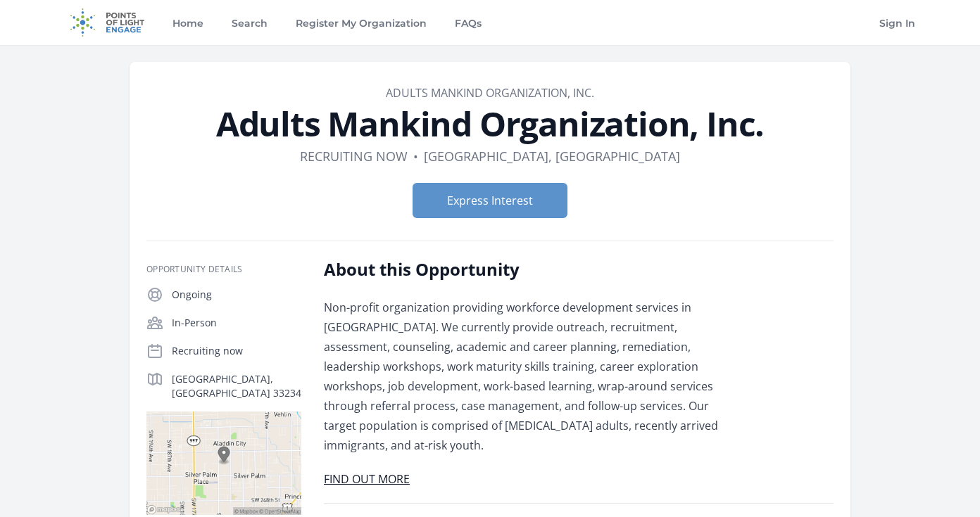  What do you see at coordinates (490, 201) in the screenshot?
I see `button: Express Interest` at bounding box center [490, 201].